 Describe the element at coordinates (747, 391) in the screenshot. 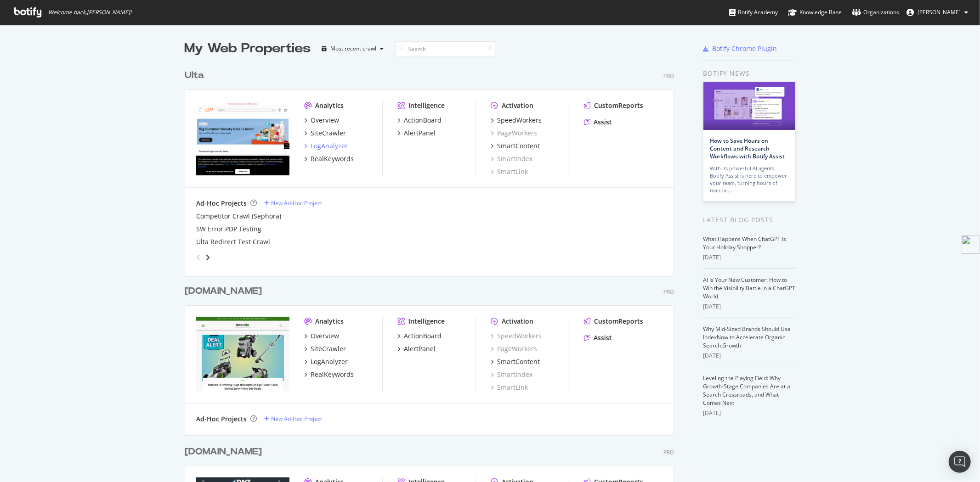

I see `a: Leveling the Playing Field: Why Growth-Stage Companies Are at a Search Crossroads, and What Comes...` at that location.